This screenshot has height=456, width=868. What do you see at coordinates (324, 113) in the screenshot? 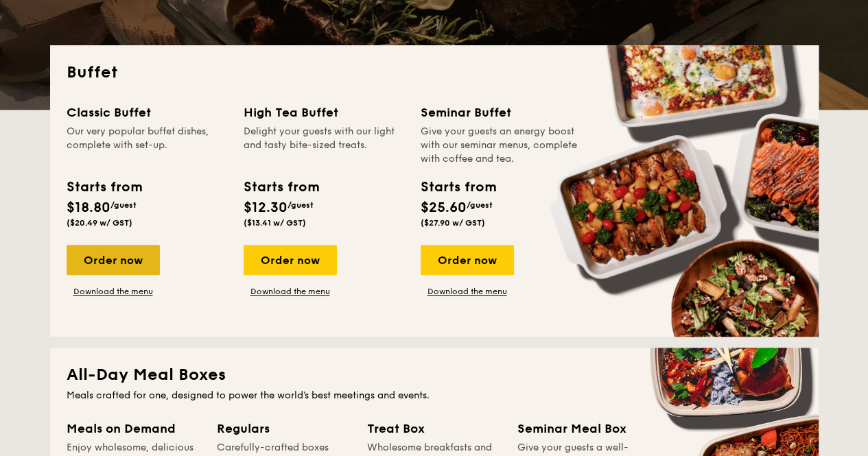
I see `div: High Tea Buffet` at bounding box center [324, 113].